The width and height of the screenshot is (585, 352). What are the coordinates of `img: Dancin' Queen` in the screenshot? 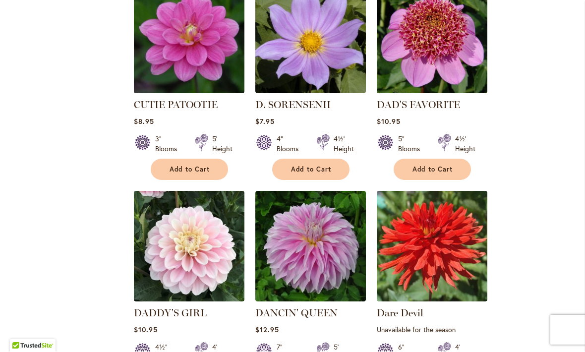 It's located at (310, 246).